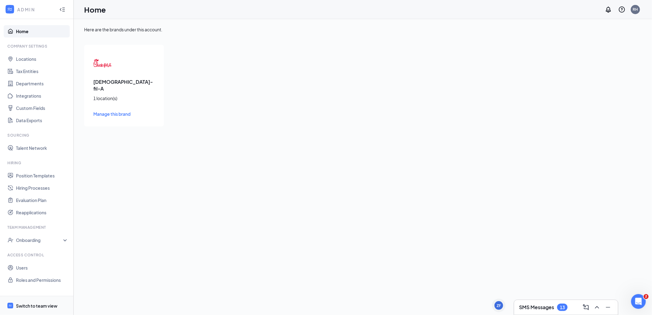 This screenshot has width=652, height=315. I want to click on svg: QuestionInfo, so click(622, 10).